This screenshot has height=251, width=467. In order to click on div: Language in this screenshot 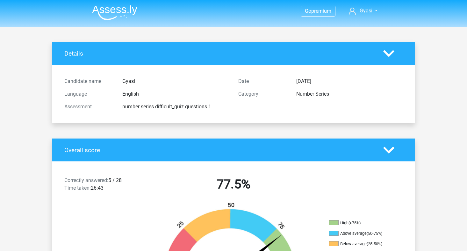, I will do `click(88, 94)`.